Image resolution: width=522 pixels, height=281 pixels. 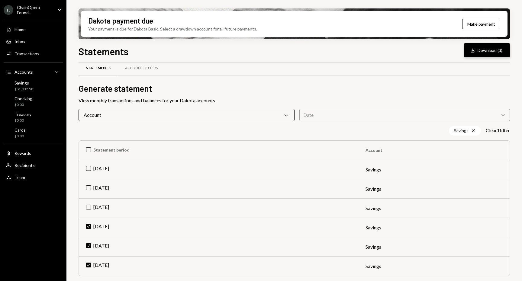 What do you see at coordinates (23, 153) in the screenshot?
I see `div: Rewards` at bounding box center [23, 153].